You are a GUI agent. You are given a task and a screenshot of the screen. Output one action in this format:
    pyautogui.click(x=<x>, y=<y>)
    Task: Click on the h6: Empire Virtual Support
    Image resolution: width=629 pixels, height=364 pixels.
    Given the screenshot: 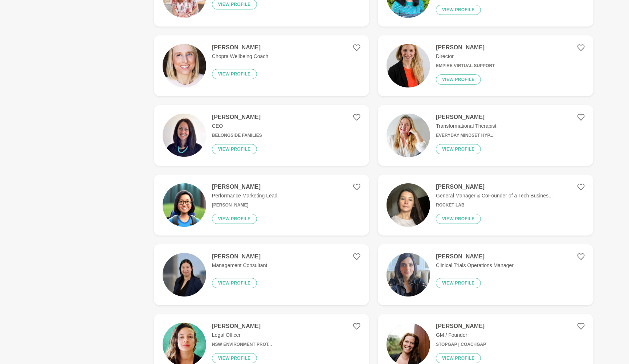 What is the action you would take?
    pyautogui.click(x=465, y=66)
    